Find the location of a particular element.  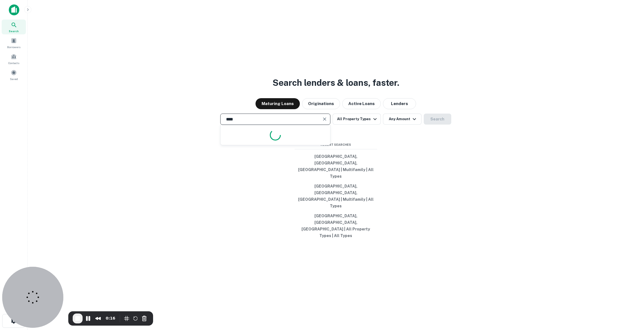

div: Contacts is located at coordinates (14, 59).